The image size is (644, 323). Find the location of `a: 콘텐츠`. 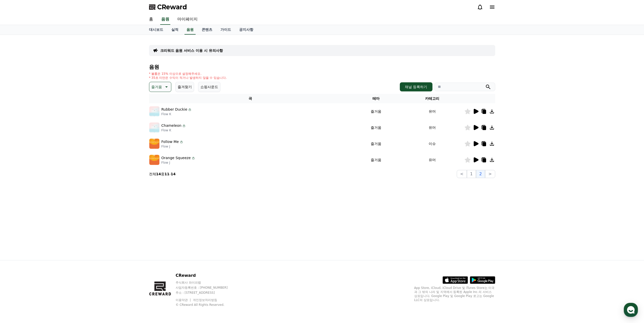

a: 콘텐츠 is located at coordinates (207, 30).